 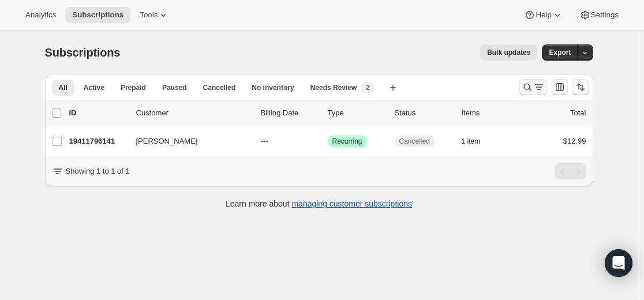 What do you see at coordinates (534, 87) in the screenshot?
I see `button: Search and filter results` at bounding box center [534, 87].